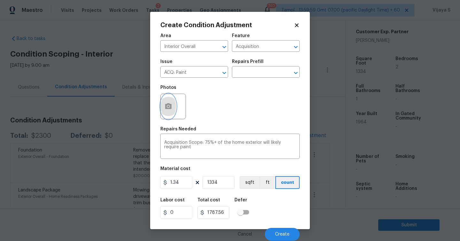  Describe the element at coordinates (172, 200) in the screenshot. I see `h5: Labor cost` at that location.